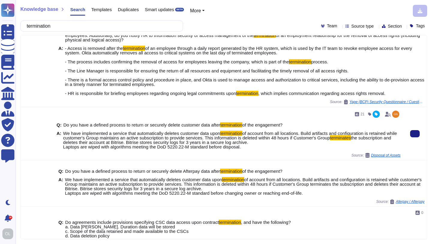 This screenshot has height=244, width=432. I want to click on span: 0, so click(423, 213).